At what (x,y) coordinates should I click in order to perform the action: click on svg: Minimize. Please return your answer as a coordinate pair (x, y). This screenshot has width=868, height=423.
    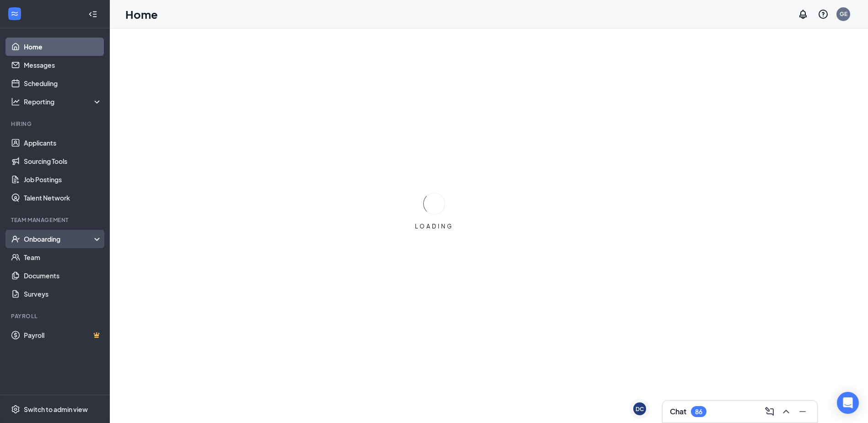
    Looking at the image, I should click on (802, 412).